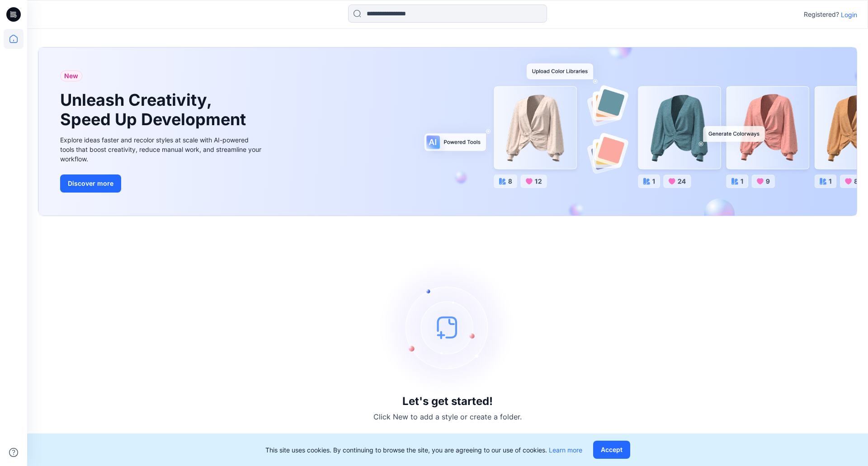  What do you see at coordinates (821, 15) in the screenshot?
I see `p: Registered?` at bounding box center [821, 15].